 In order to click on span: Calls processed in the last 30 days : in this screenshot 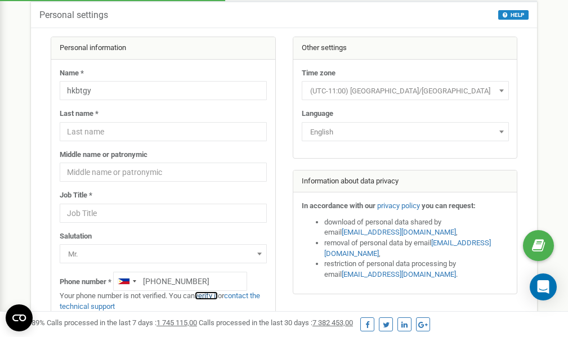, I will do `click(276, 322)`.